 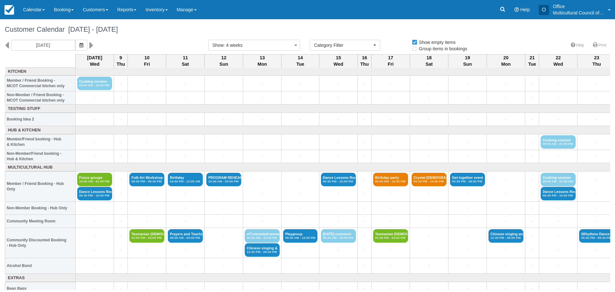 I want to click on a: Focus groups10:00 AM - 01:00 PM, so click(x=95, y=179).